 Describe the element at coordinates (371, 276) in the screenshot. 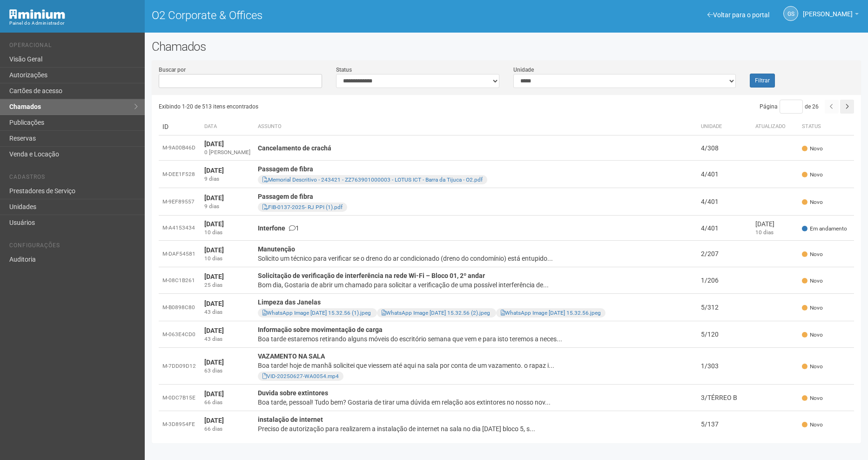

I see `strong: Solicitação de verificação de interferência na rede Wi-Fi – Bloco 01, 2º andar` at that location.